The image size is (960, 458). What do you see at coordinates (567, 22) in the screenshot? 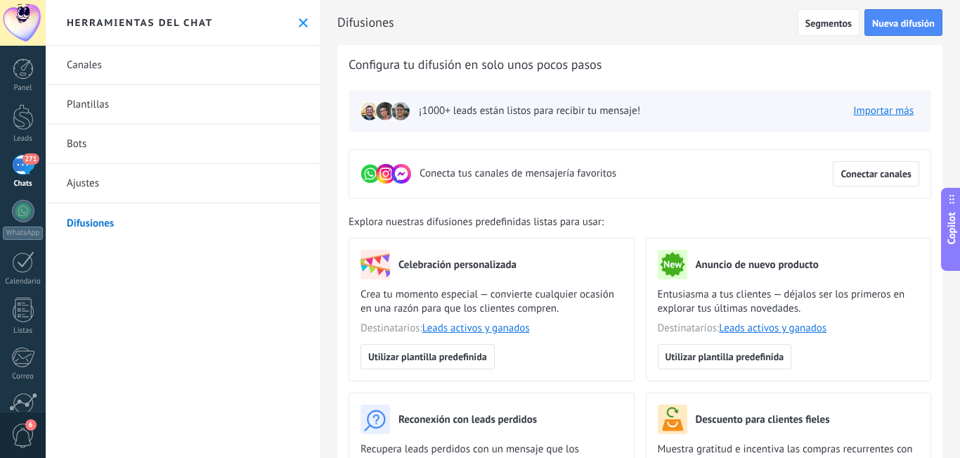
I see `h2: Difusiones` at bounding box center [567, 22].